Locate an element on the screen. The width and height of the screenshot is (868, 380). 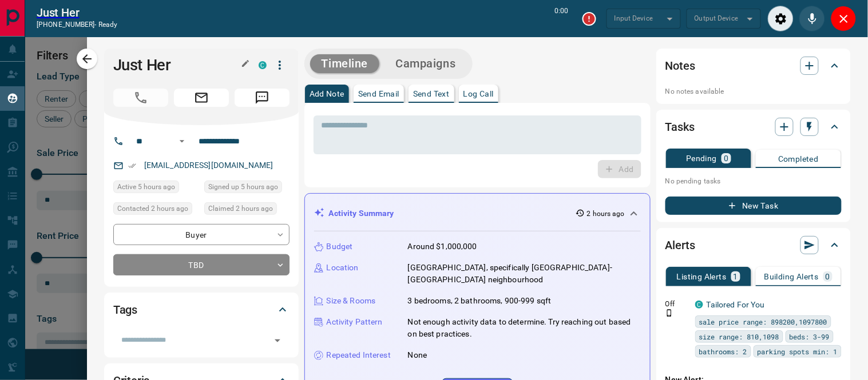
p: Size & Rooms is located at coordinates (351, 301).